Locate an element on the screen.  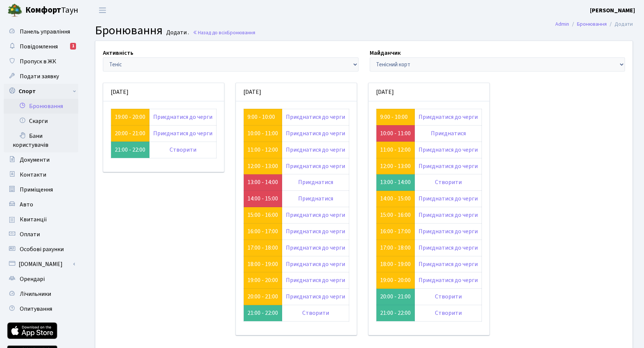
a: Оплати is located at coordinates (41, 235).